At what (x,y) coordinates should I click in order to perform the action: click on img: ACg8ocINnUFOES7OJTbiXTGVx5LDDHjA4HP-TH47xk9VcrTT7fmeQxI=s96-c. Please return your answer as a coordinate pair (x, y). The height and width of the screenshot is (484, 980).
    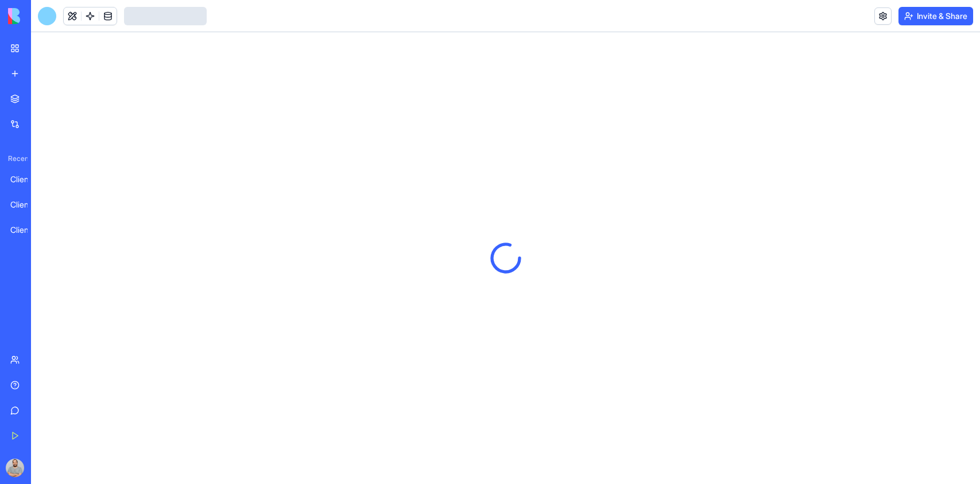
    Looking at the image, I should click on (15, 467).